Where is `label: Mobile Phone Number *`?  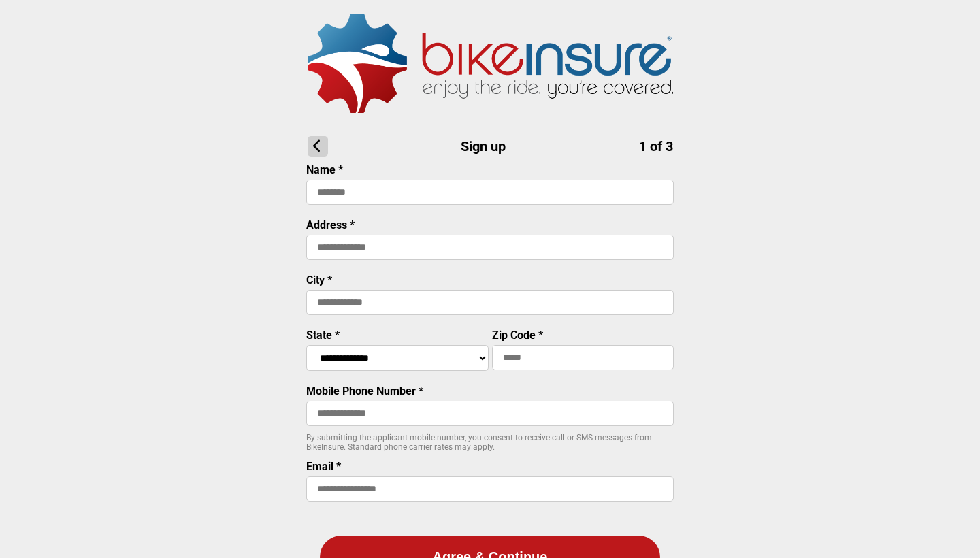 label: Mobile Phone Number * is located at coordinates (364, 391).